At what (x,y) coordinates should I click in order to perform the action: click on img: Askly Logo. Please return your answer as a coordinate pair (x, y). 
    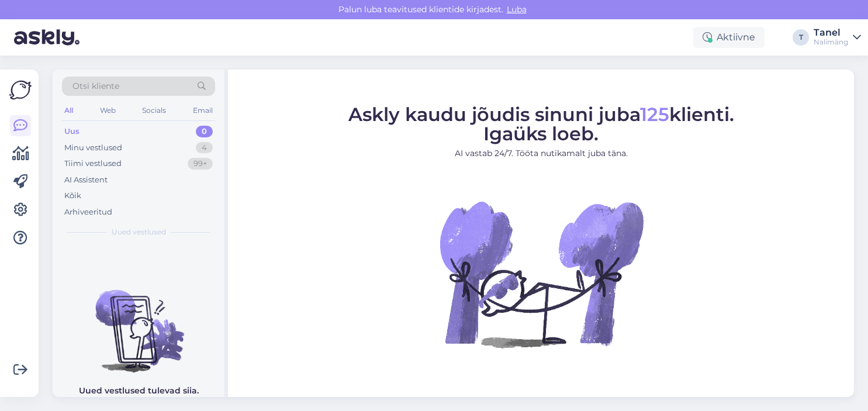
    Looking at the image, I should click on (20, 90).